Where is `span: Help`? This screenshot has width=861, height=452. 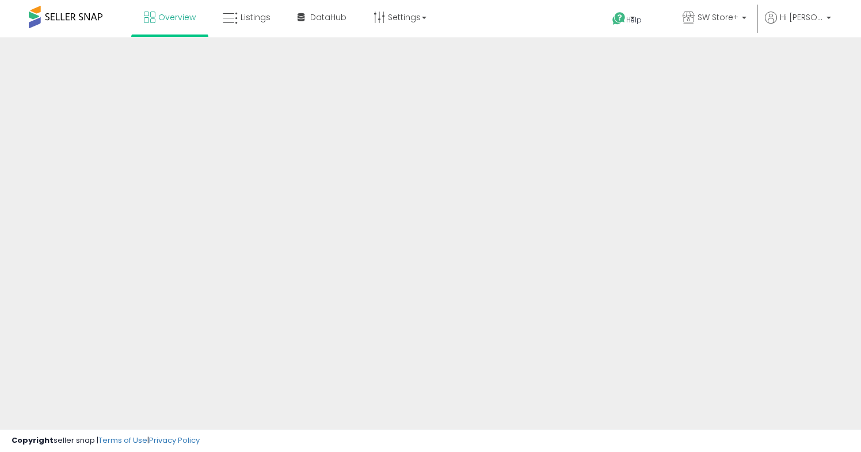
span: Help is located at coordinates (633, 20).